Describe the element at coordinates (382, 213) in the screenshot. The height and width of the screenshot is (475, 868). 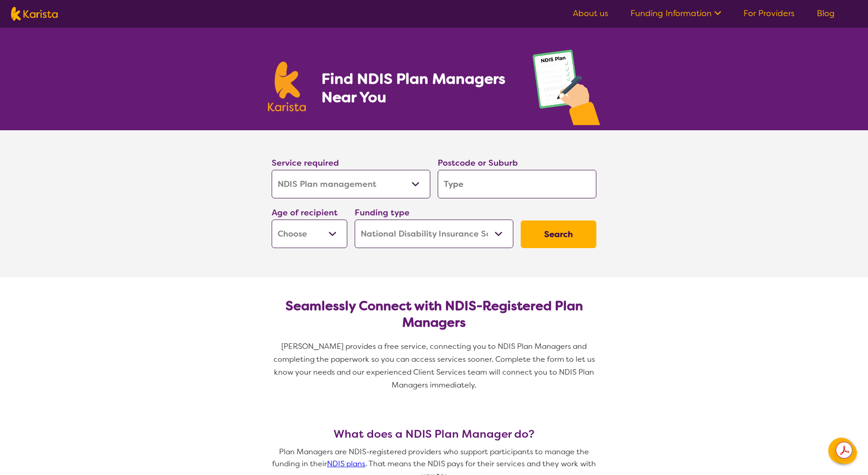
I see `label: Funding type` at that location.